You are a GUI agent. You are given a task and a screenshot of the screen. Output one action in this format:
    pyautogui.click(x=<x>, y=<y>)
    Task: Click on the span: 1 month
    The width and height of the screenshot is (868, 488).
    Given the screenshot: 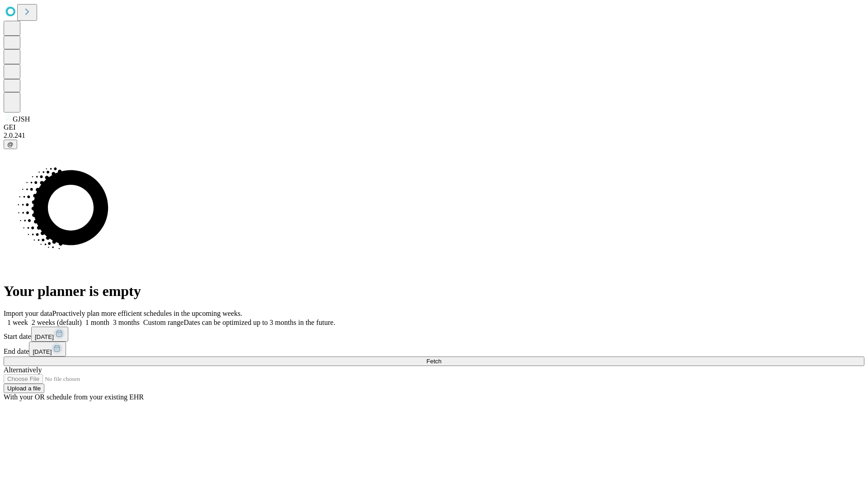 What is the action you would take?
    pyautogui.click(x=97, y=322)
    